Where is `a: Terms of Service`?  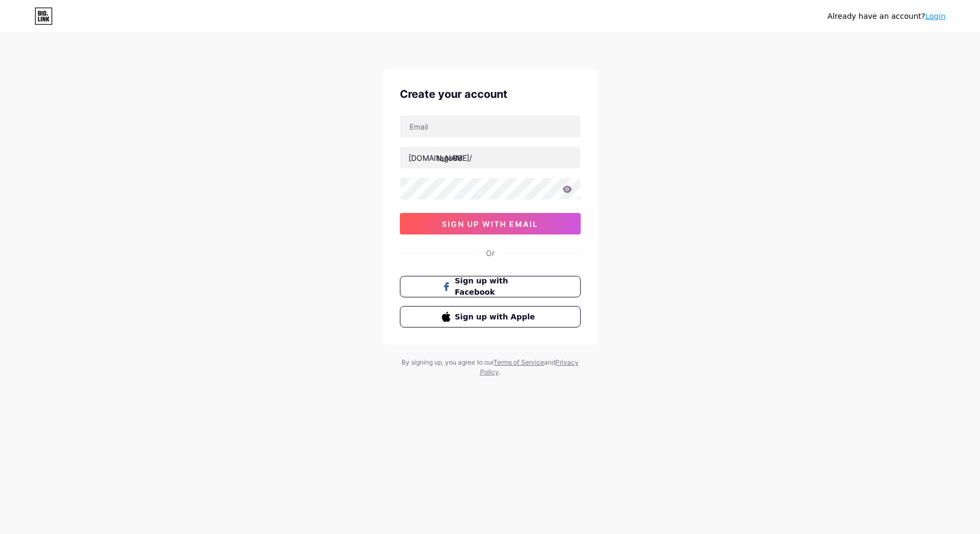
a: Terms of Service is located at coordinates (519, 362).